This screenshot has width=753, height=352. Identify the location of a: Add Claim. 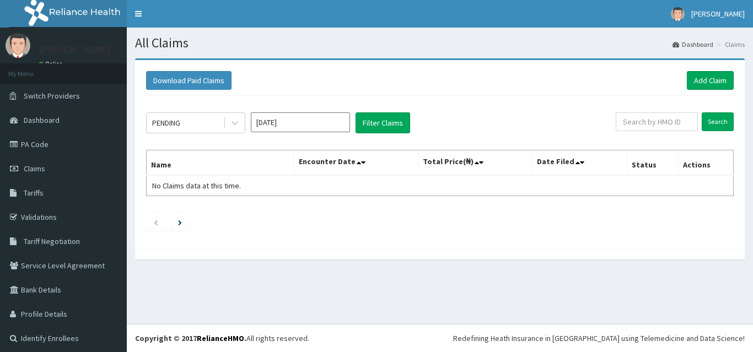
(710, 81).